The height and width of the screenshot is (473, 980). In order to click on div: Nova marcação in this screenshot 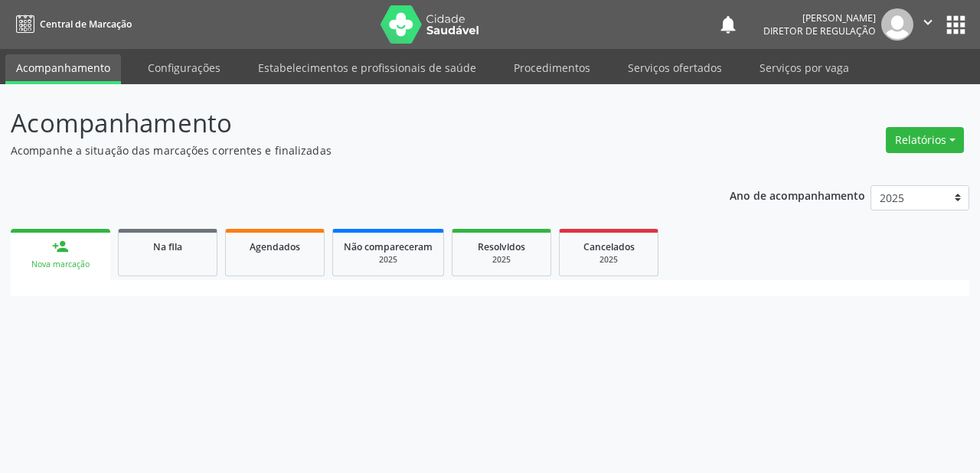, I will do `click(60, 265)`.